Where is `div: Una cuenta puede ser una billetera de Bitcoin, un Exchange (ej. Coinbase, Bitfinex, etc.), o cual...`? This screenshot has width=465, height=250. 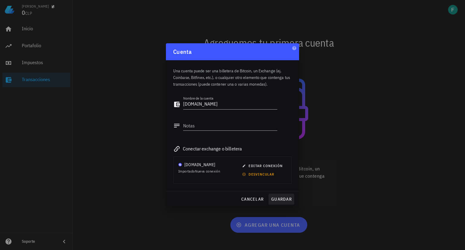
div: Una cuenta puede ser una billetera de Bitcoin, un Exchange (ej. Coinbase, Bitfinex, etc.), o cual... is located at coordinates (232, 76).